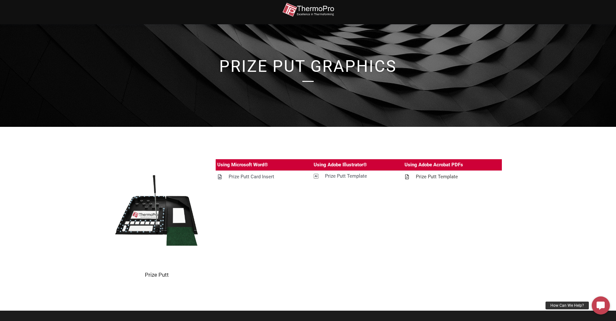 The image size is (616, 321). I want to click on div: Using Adobe Acrobat PDFs, so click(433, 165).